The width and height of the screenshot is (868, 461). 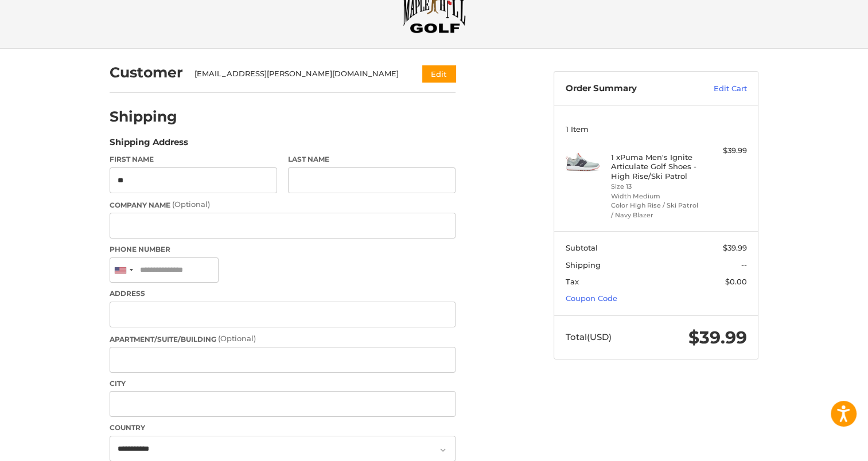 What do you see at coordinates (724, 151) in the screenshot?
I see `div: $39.99` at bounding box center [724, 151].